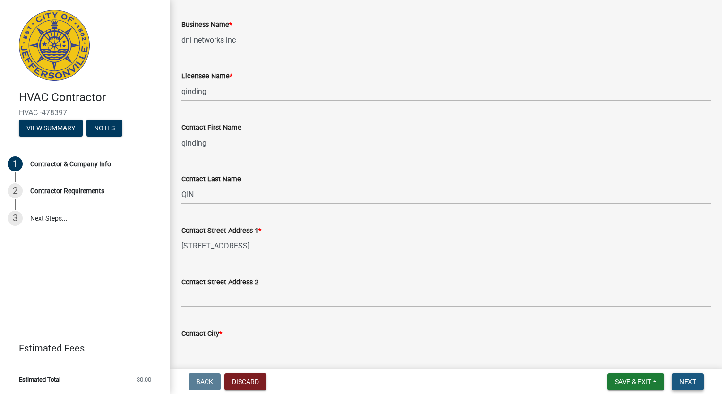 The height and width of the screenshot is (394, 722). What do you see at coordinates (211, 128) in the screenshot?
I see `label: Contact First Name` at bounding box center [211, 128].